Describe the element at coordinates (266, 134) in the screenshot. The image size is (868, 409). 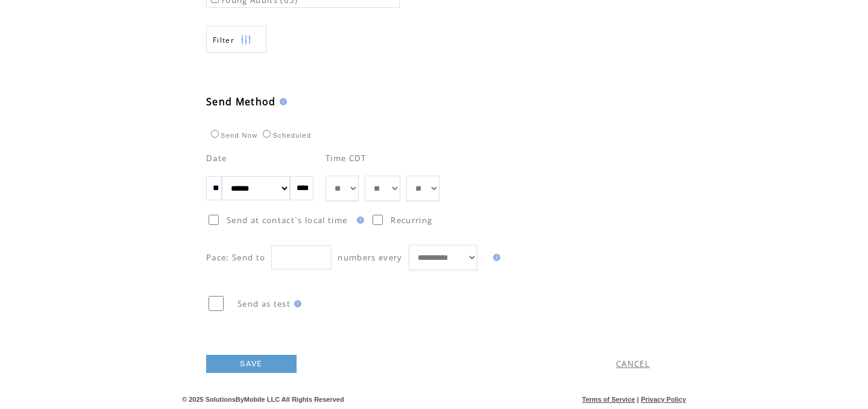
I see `input: Scheduled` at that location.